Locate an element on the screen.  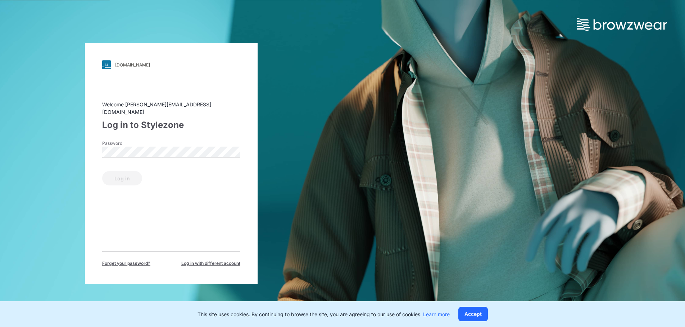
button: Accept is located at coordinates (473, 314).